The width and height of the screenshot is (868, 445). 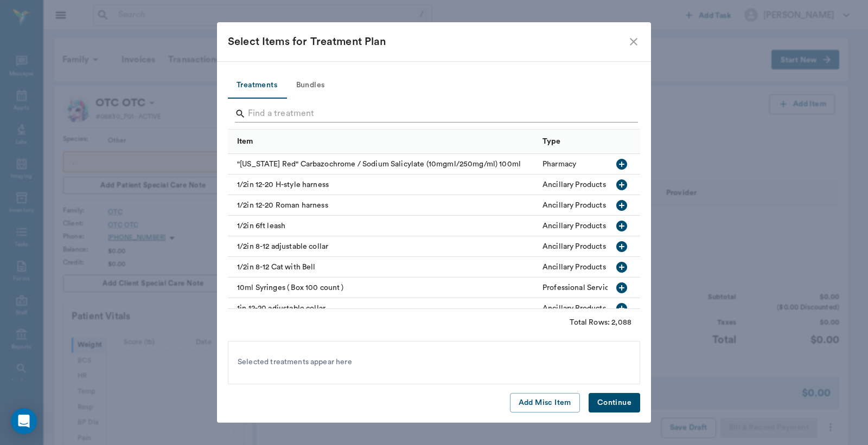 What do you see at coordinates (435, 114) in the screenshot?
I see `input: Find a treatment` at bounding box center [435, 114].